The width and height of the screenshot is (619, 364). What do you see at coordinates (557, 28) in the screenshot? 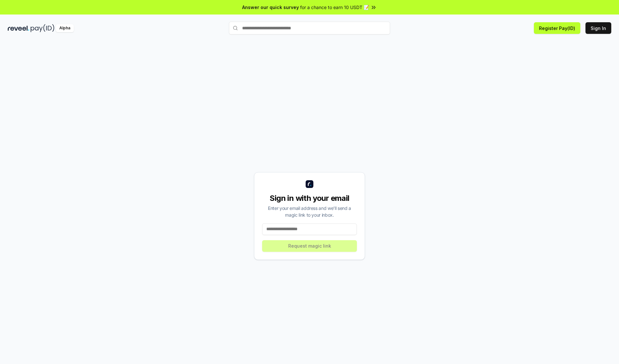
I see `button: Register Pay(ID)` at bounding box center [557, 28].